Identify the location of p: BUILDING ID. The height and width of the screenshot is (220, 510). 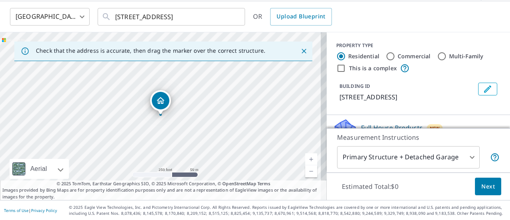
(355, 86).